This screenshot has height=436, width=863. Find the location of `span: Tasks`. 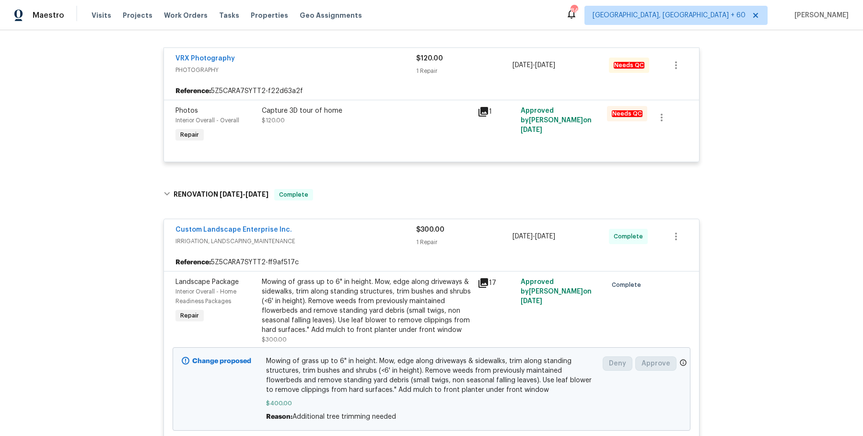

span: Tasks is located at coordinates (229, 15).